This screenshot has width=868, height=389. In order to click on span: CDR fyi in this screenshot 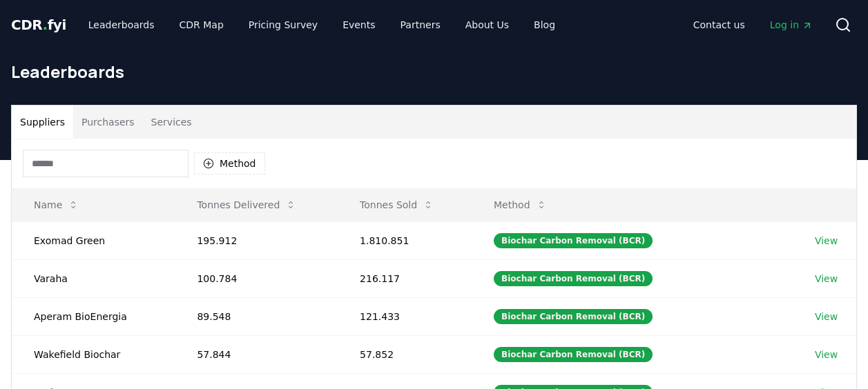, I will do `click(39, 25)`.